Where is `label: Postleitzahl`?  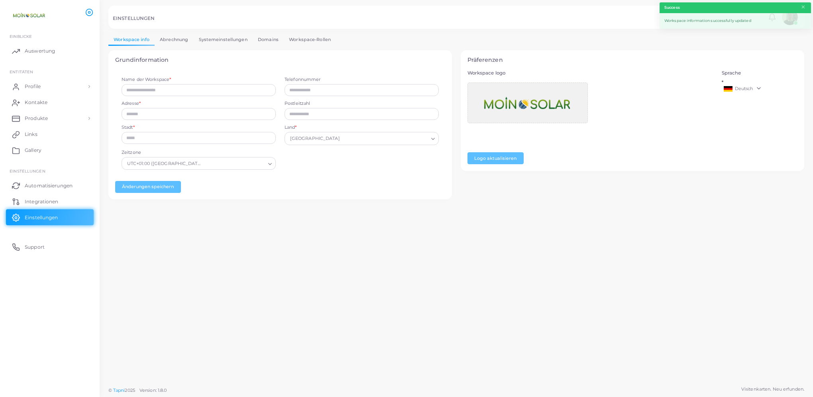
label: Postleitzahl is located at coordinates (361, 104).